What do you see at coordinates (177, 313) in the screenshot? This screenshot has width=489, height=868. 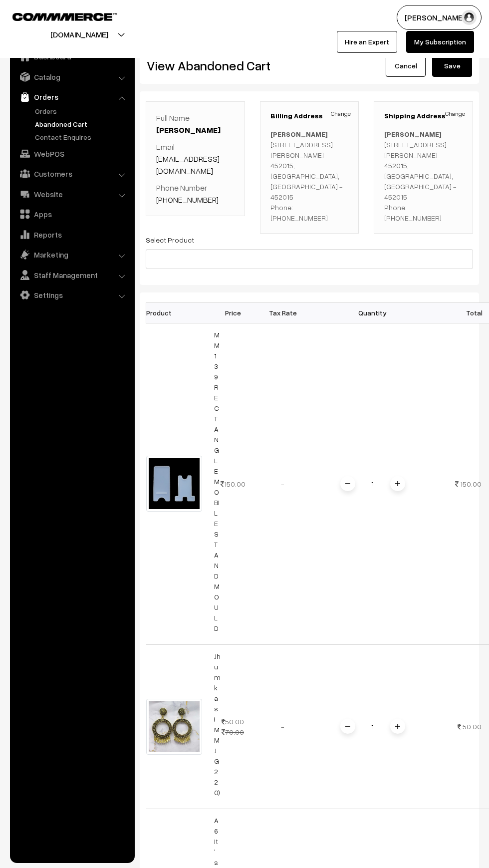 I see `th: Product` at bounding box center [177, 313].